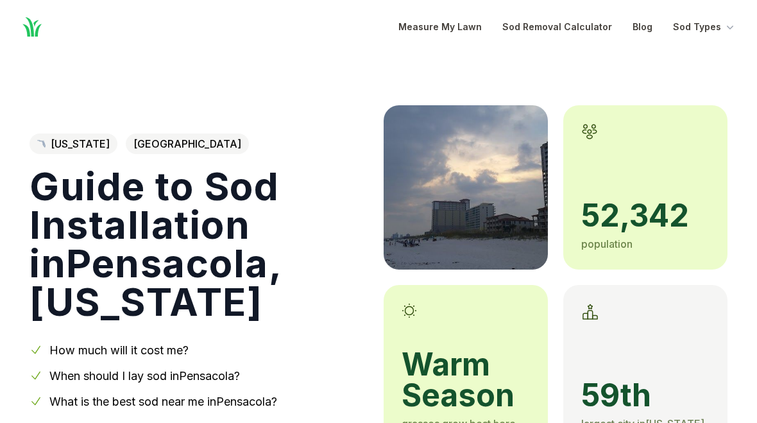 This screenshot has height=423, width=757. Describe the element at coordinates (119, 350) in the screenshot. I see `a: How much will it cost me?` at that location.